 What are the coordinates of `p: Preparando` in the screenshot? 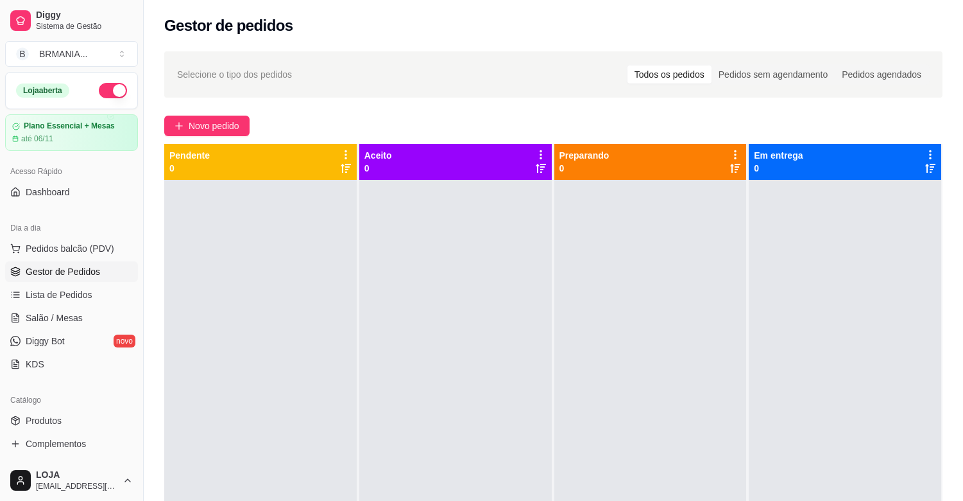 It's located at (585, 155).